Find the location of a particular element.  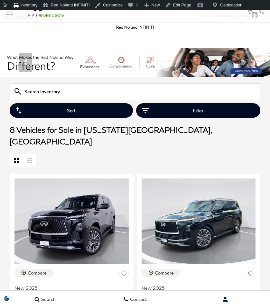

input: Search Inventory is located at coordinates (135, 92).